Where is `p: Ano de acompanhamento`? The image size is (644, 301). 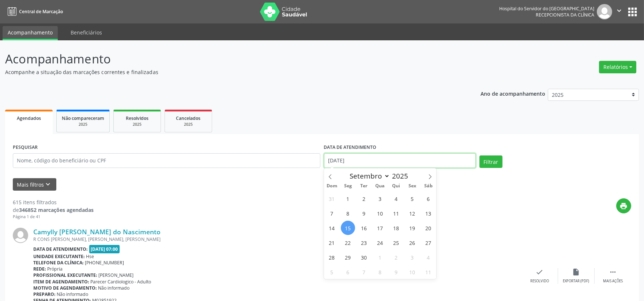
p: Ano de acompanhamento is located at coordinates (513, 93).